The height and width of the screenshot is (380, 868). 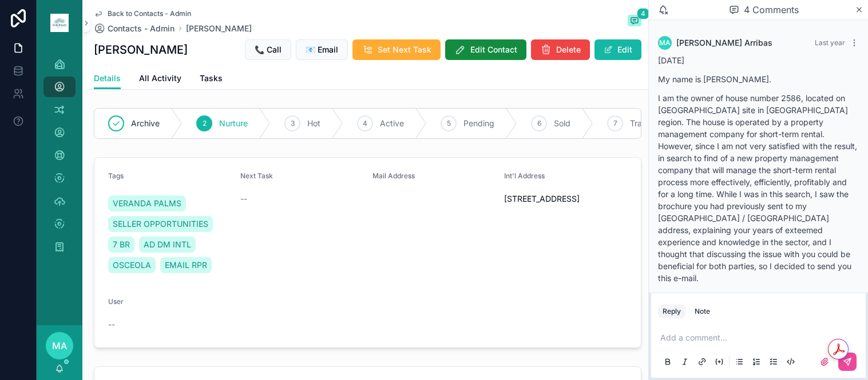 I want to click on a: All Activity, so click(x=160, y=80).